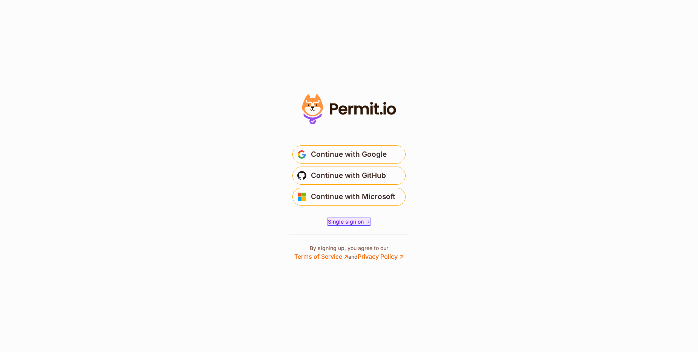 This screenshot has width=698, height=352. Describe the element at coordinates (349, 197) in the screenshot. I see `button: Continue with Microsoft` at that location.